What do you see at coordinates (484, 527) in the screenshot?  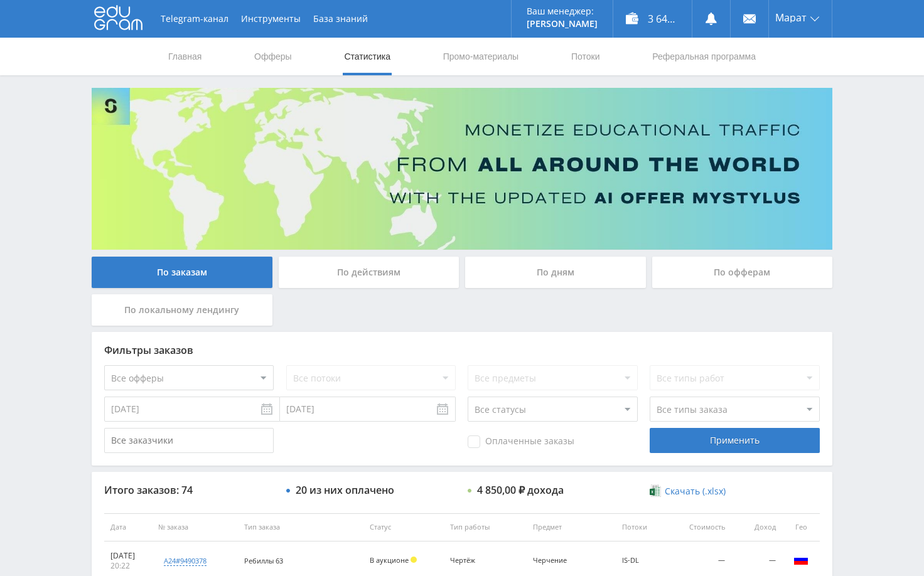 I see `th: Тип работы` at bounding box center [484, 527].